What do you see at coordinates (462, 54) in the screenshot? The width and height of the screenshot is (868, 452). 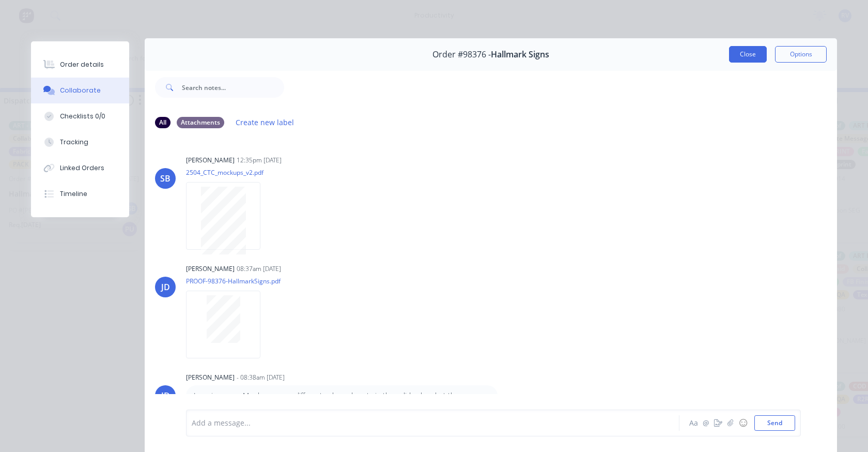 I see `span: Order #98376 -` at bounding box center [462, 54].